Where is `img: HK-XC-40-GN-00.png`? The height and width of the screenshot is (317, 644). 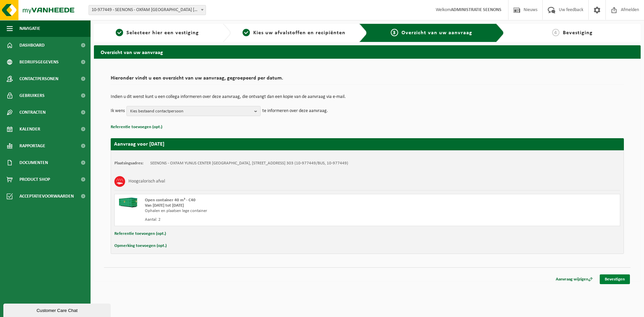 img: HK-XC-40-GN-00.png is located at coordinates (128, 203).